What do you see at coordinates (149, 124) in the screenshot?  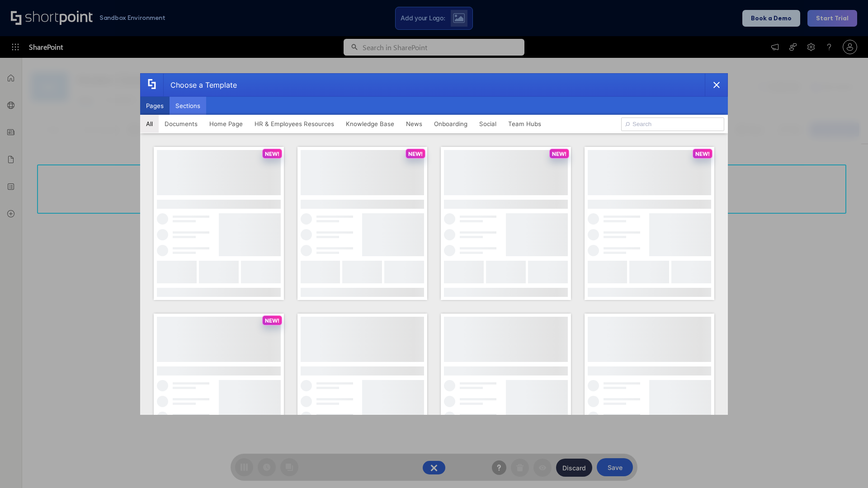 I see `button: All` at bounding box center [149, 124].